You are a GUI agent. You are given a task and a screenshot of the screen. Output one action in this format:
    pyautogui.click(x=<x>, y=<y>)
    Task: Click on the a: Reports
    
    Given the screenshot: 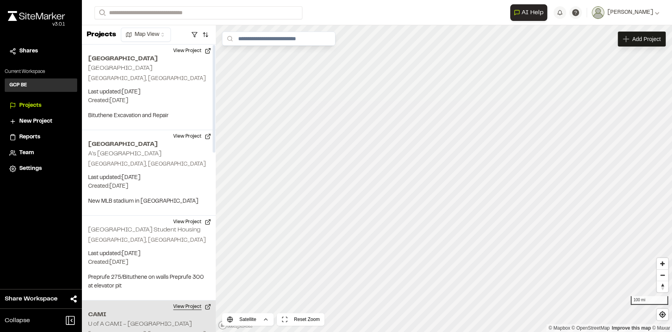 What is the action you would take?
    pyautogui.click(x=41, y=137)
    